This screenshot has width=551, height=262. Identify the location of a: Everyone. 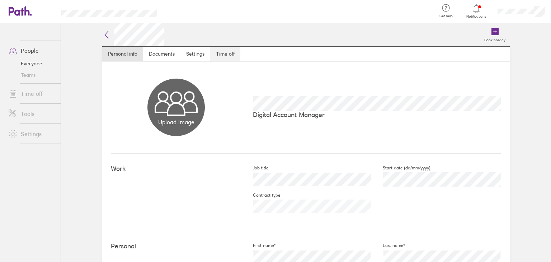
(32, 63).